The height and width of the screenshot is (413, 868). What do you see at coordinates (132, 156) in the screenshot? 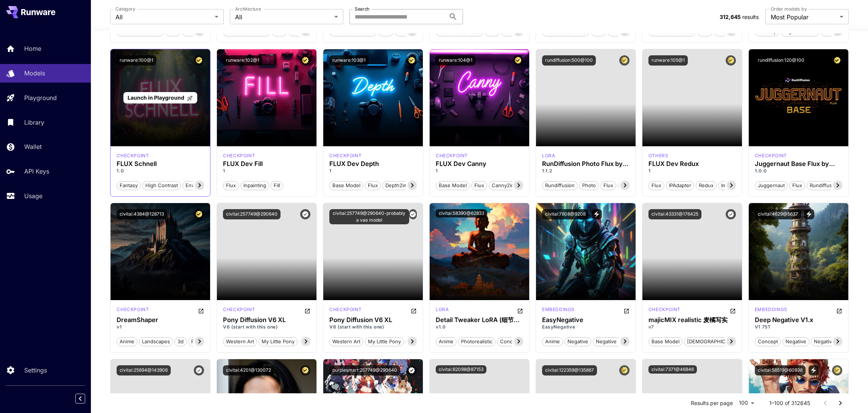
I see `div: FLUX.1 S` at bounding box center [132, 156].